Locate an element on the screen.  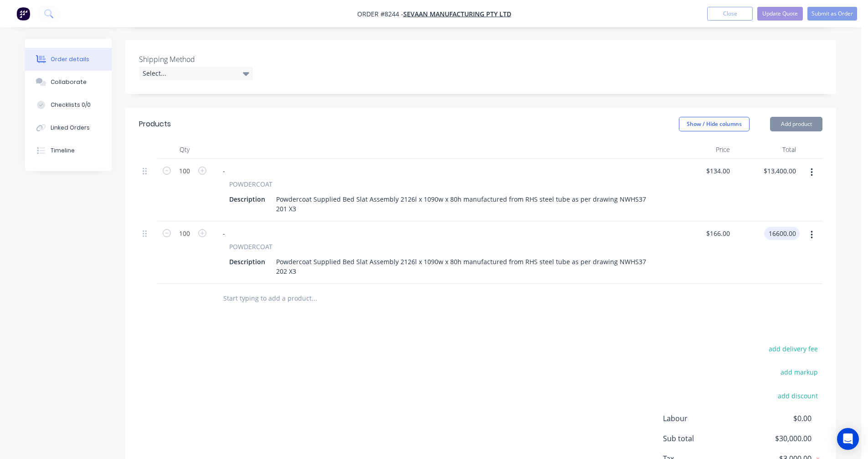
button: add discount is located at coordinates (797, 395).